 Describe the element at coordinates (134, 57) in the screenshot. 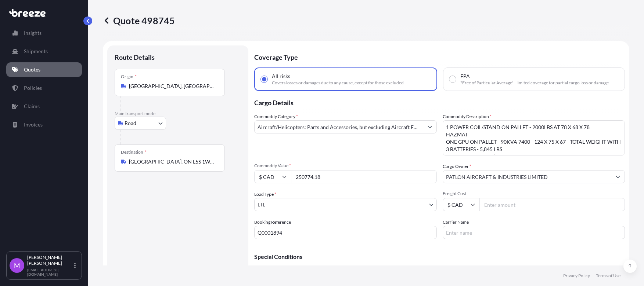

I see `p: Route Details` at that location.